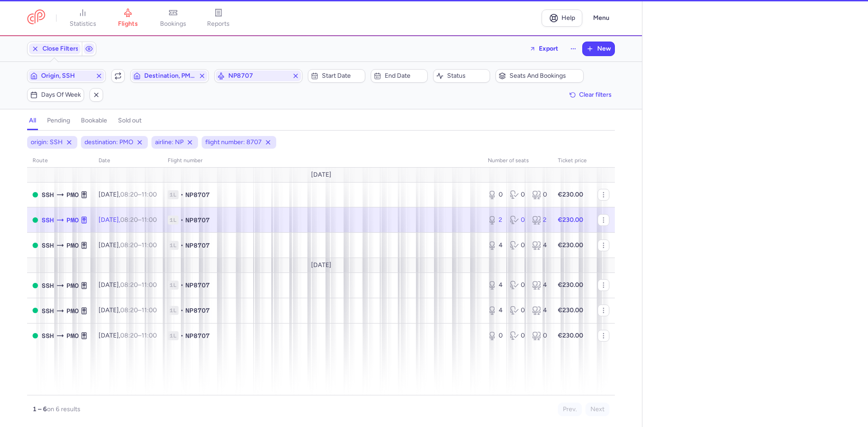  I want to click on th: Flight number, so click(322, 161).